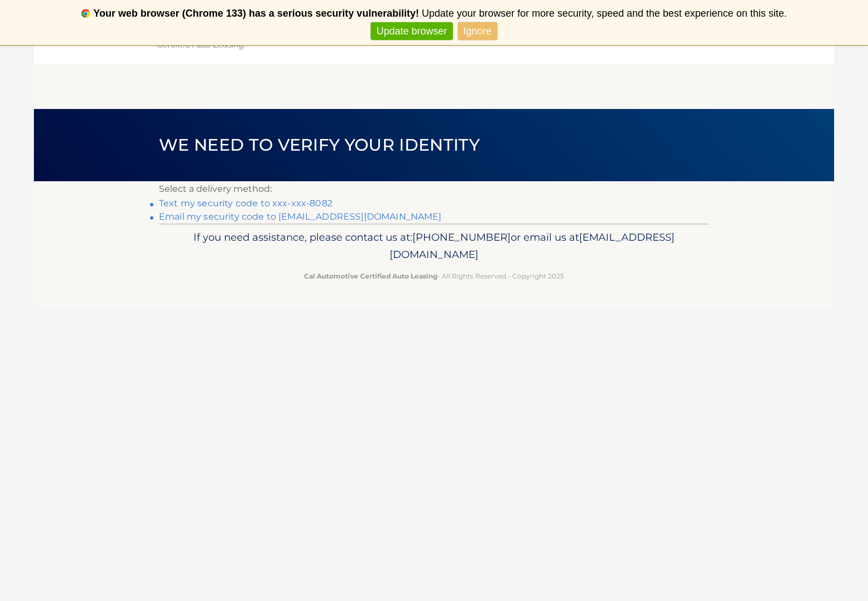 This screenshot has height=601, width=868. What do you see at coordinates (603, 13) in the screenshot?
I see `span: Update your browser for more security, speed and the best experience on this site.` at bounding box center [603, 13].